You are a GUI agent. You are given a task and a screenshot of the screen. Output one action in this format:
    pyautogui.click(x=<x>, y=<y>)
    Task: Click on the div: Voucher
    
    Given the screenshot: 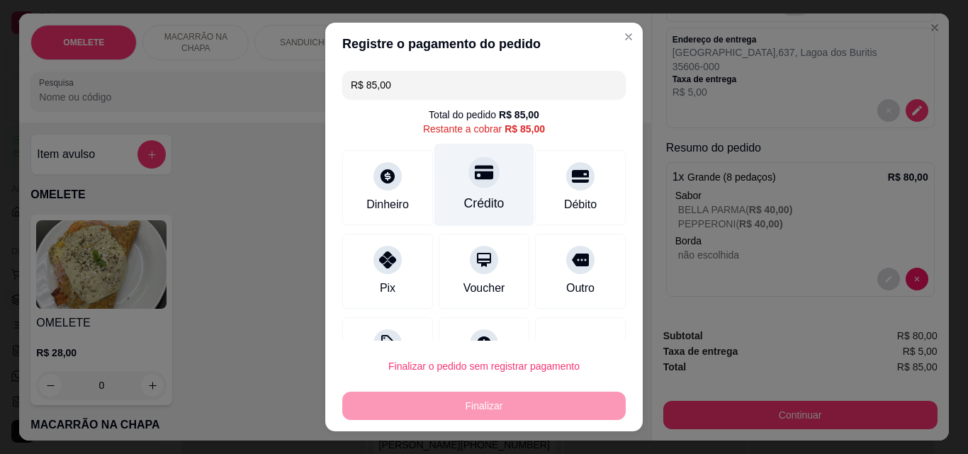 What is the action you would take?
    pyautogui.click(x=484, y=289)
    